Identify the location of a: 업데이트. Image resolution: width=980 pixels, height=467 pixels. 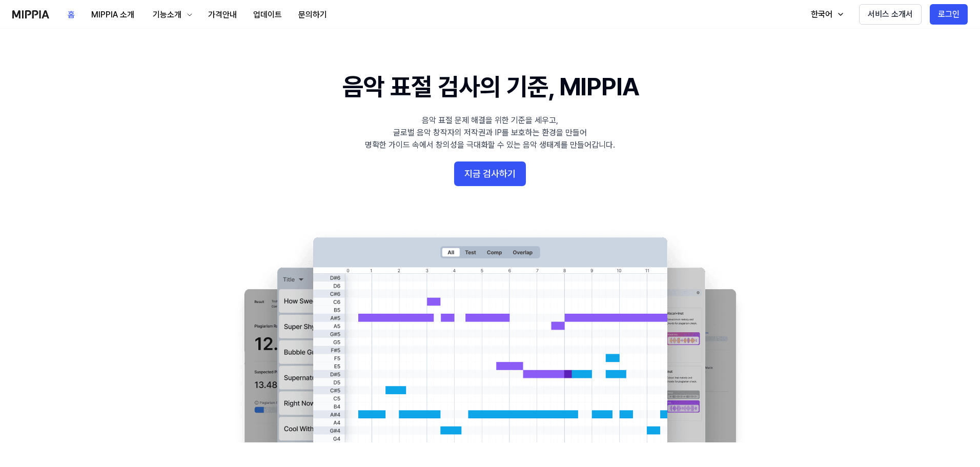
(268, 15).